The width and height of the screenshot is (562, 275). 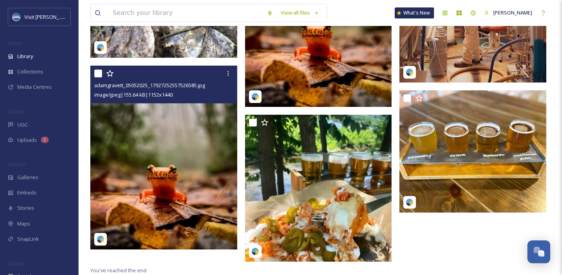 I want to click on span: You've reached the end, so click(x=118, y=270).